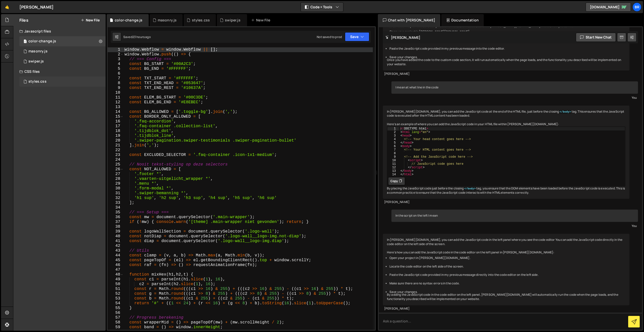 The image size is (644, 332). Describe the element at coordinates (59, 31) in the screenshot. I see `div: Javascript files` at that location.